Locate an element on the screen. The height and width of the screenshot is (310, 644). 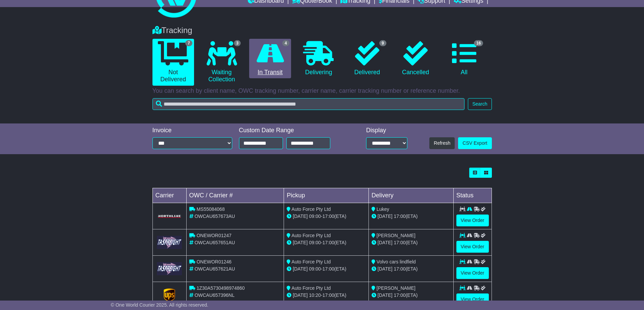
span: Lukey is located at coordinates (383, 209).